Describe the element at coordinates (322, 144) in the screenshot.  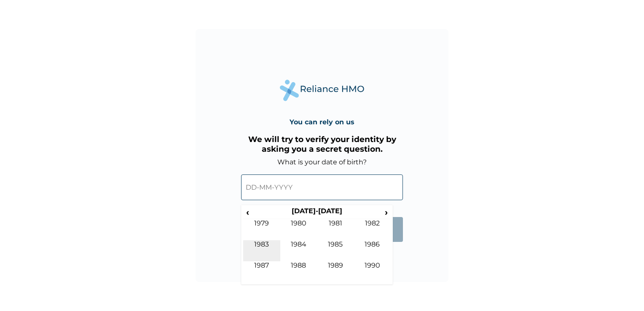
I see `h3: We will try to verify your identity by asking you a secret question.` at that location.